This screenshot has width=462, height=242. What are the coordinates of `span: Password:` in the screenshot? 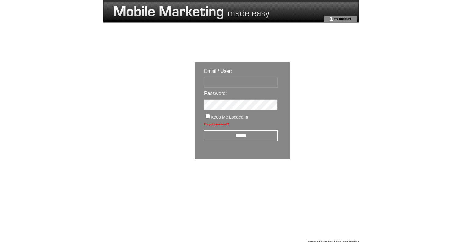 It's located at (215, 93).